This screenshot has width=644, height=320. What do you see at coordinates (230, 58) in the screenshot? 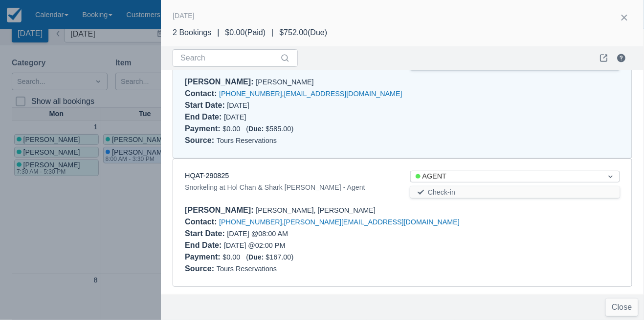
I see `input: Search` at bounding box center [230, 58].